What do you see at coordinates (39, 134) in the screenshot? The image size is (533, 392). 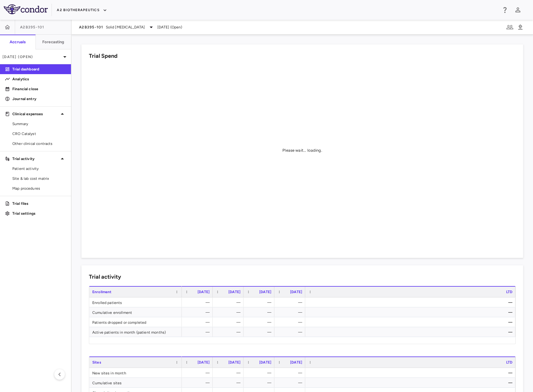 I see `span: CRO Catalyst` at bounding box center [39, 134].